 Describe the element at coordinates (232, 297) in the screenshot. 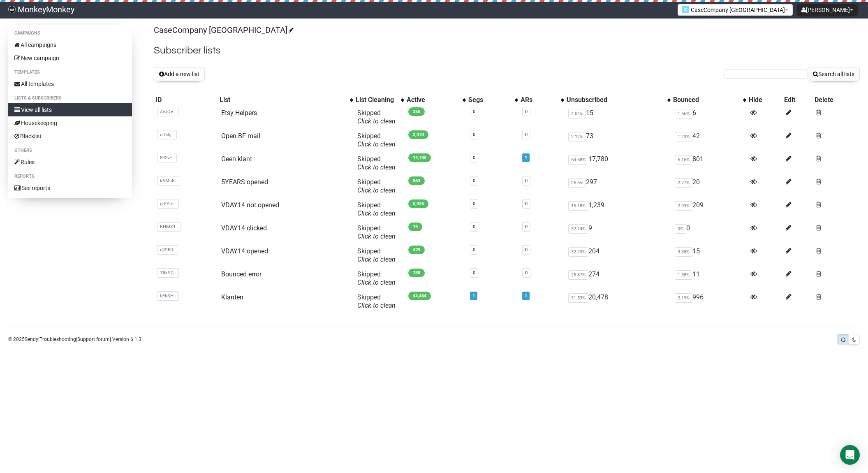

I see `a: Klanten` at that location.